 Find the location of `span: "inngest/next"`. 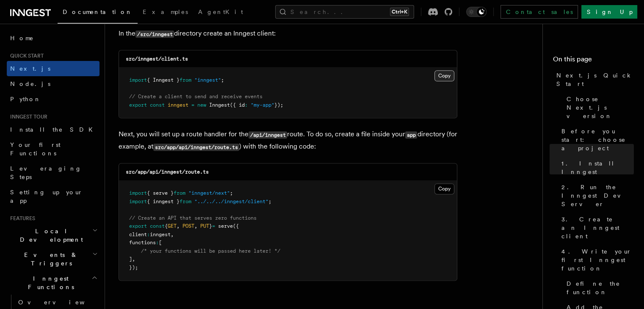

span: "inngest/next" is located at coordinates (209, 193).